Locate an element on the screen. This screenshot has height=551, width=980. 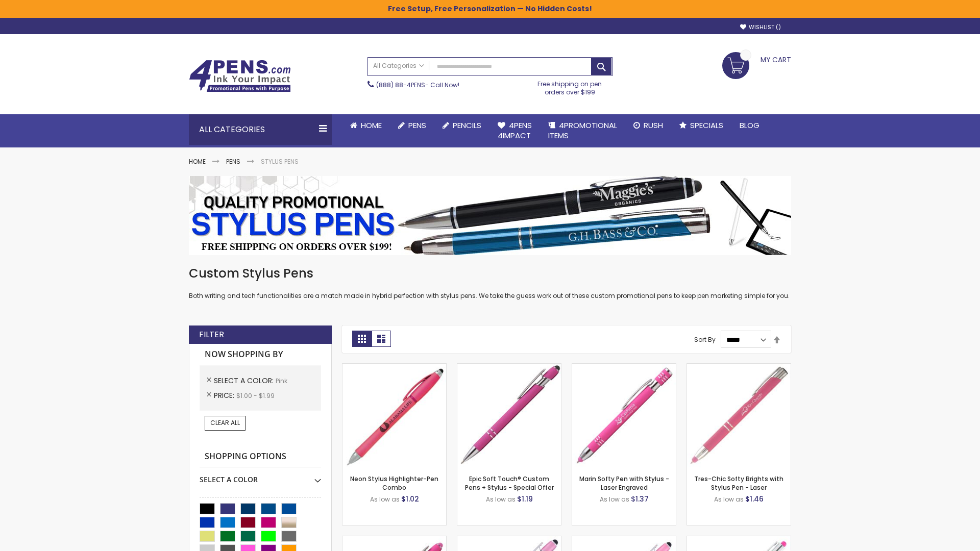
div: Free shipping on pen orders over $199 is located at coordinates (570, 86).